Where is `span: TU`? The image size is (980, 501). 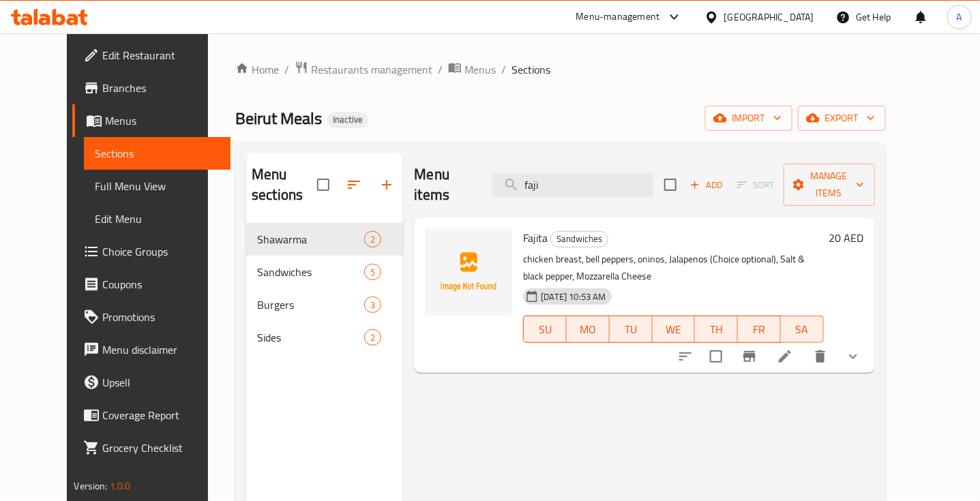
span: TU is located at coordinates (631, 329).